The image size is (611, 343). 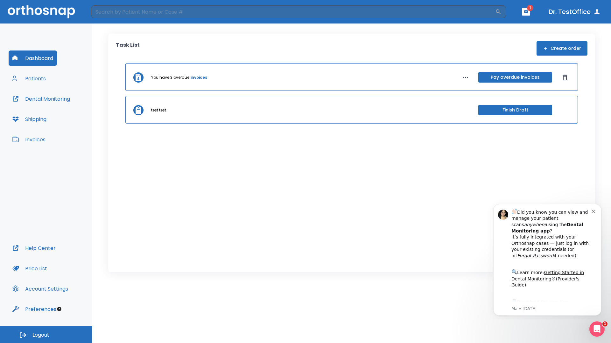 What do you see at coordinates (59, 309) in the screenshot?
I see `div: Tooltip anchor` at bounding box center [59, 309].